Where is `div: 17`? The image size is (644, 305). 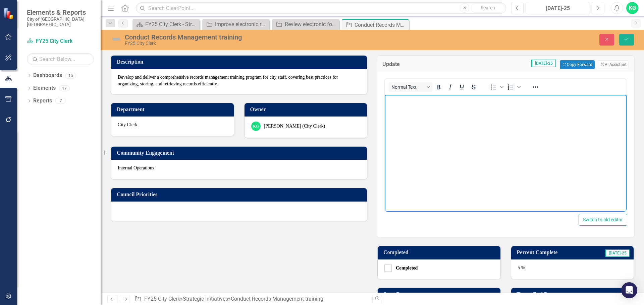 div: 17 is located at coordinates (64, 88).